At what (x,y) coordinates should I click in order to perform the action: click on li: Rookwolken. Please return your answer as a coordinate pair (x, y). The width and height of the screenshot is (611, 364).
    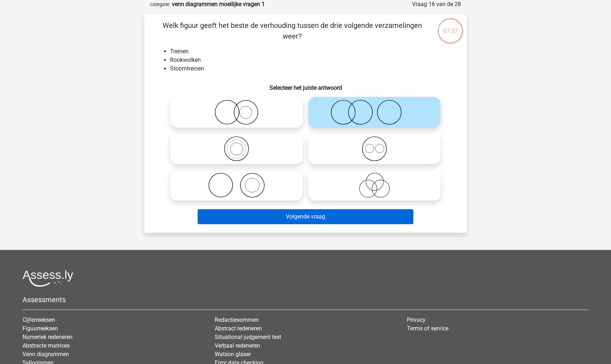
    Looking at the image, I should click on (313, 60).